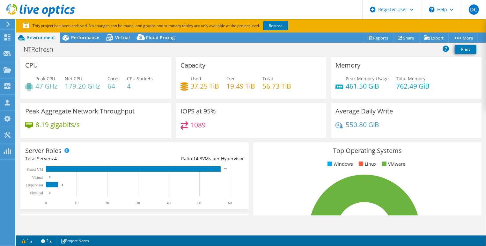 This screenshot has height=246, width=486. Describe the element at coordinates (231, 78) in the screenshot. I see `span: Free` at that location.